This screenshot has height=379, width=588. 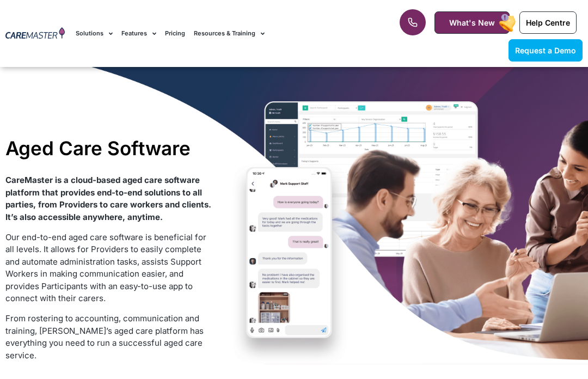 I want to click on a: What's New, so click(x=472, y=22).